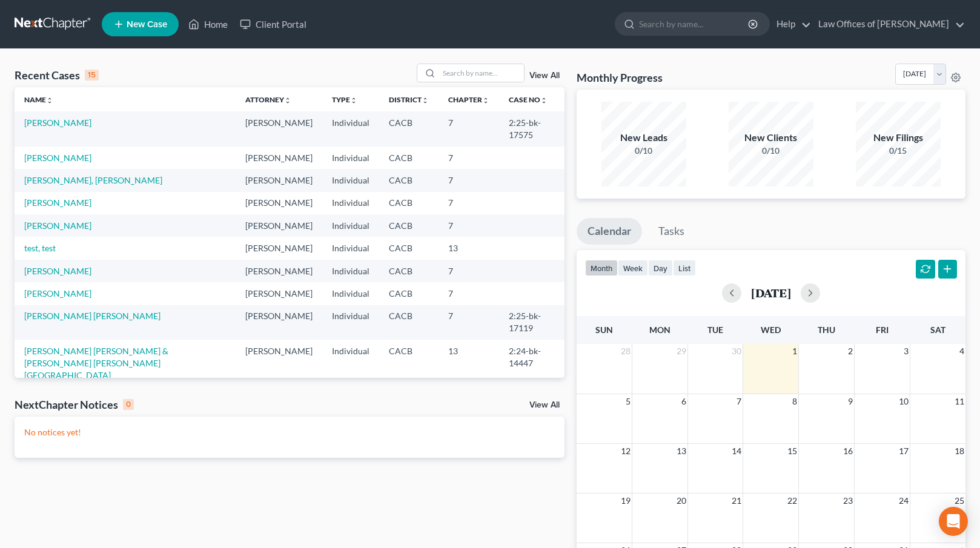  I want to click on span: 6, so click(684, 402).